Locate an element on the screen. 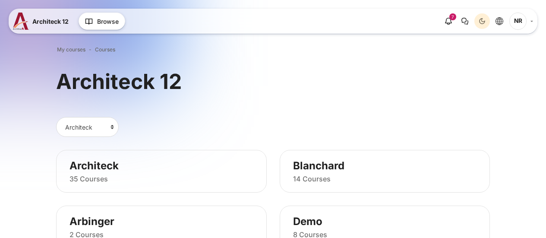  a: My courses is located at coordinates (71, 50).